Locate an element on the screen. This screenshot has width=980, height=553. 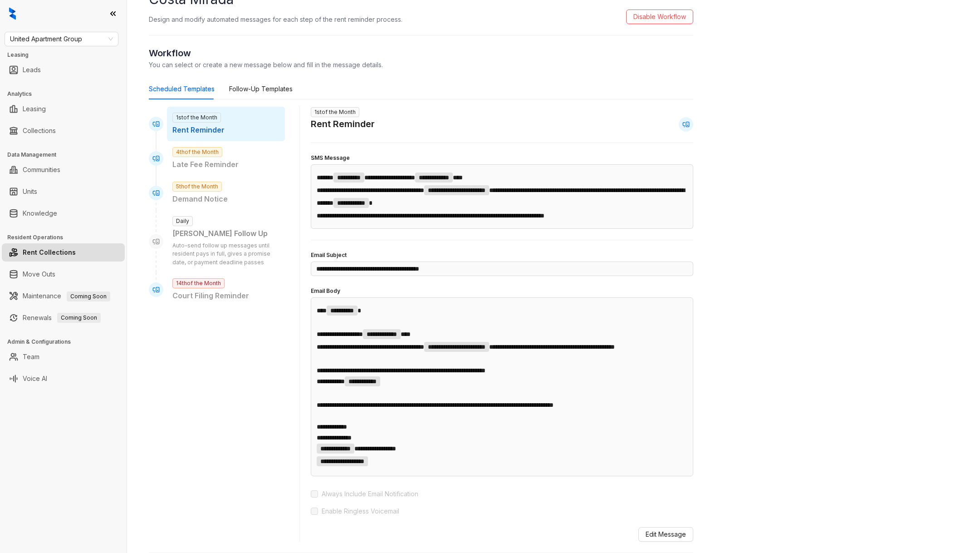
span: Daily is located at coordinates (182, 221).